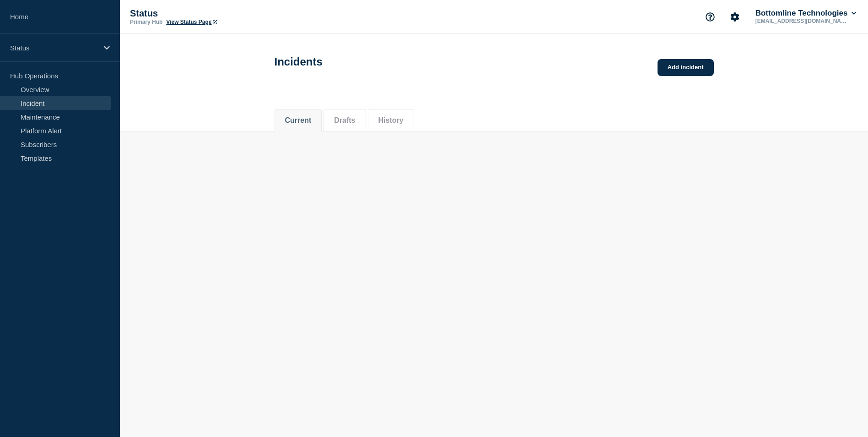  What do you see at coordinates (345, 120) in the screenshot?
I see `button: Drafts` at bounding box center [345, 120].